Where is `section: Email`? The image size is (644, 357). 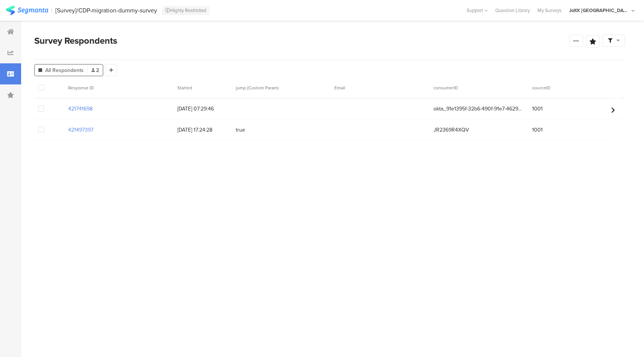 section: Email is located at coordinates (382, 87).